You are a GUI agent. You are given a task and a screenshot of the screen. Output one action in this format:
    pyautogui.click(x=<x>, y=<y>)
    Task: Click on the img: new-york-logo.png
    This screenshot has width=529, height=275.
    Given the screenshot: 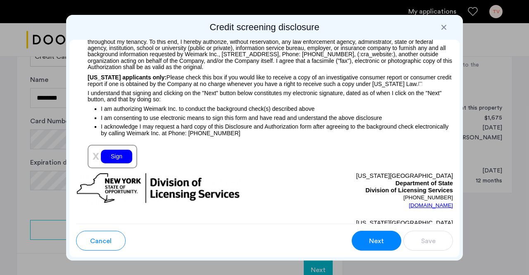 What is the action you would take?
    pyautogui.click(x=158, y=188)
    